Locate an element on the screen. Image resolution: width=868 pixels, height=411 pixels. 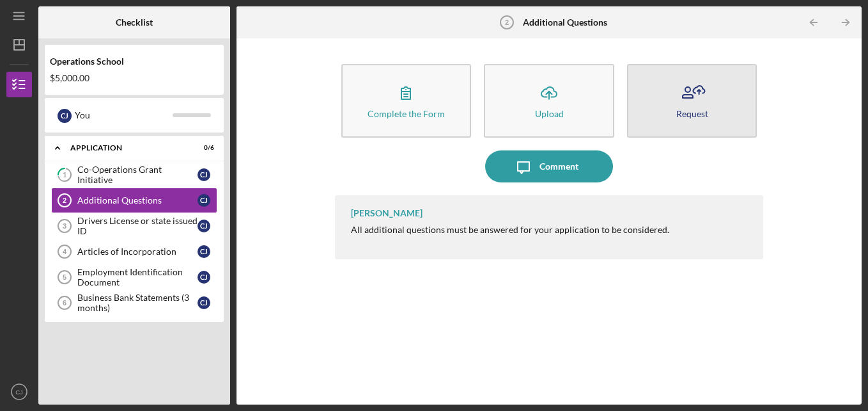
a: 3Drivers License or state issued IDCJ is located at coordinates (134, 226).